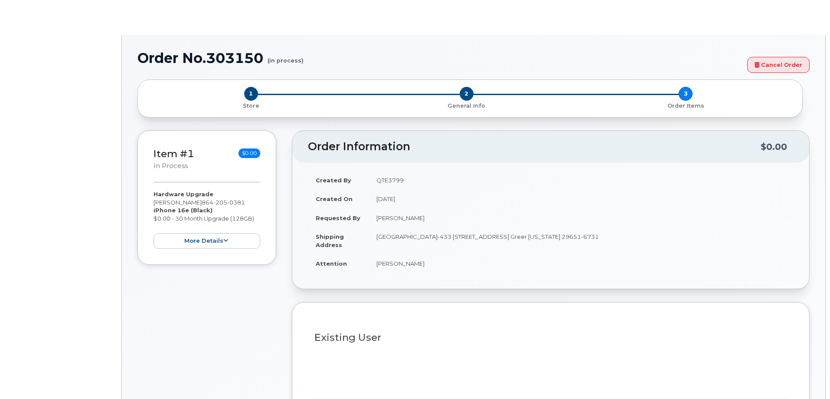 The image size is (830, 399). What do you see at coordinates (338, 218) in the screenshot?
I see `strong: Requested By` at bounding box center [338, 218].